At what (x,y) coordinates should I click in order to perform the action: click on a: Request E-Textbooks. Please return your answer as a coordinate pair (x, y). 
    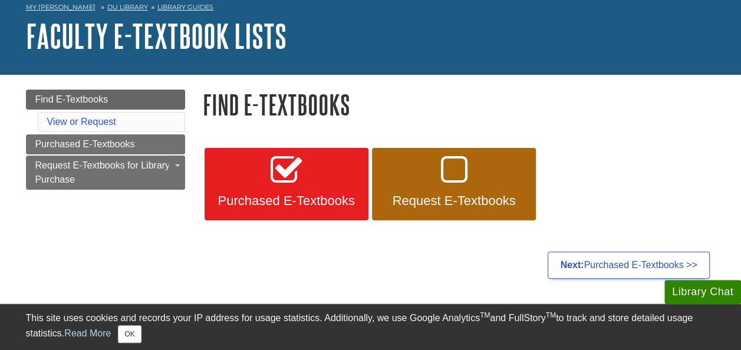
    Looking at the image, I should click on (454, 185).